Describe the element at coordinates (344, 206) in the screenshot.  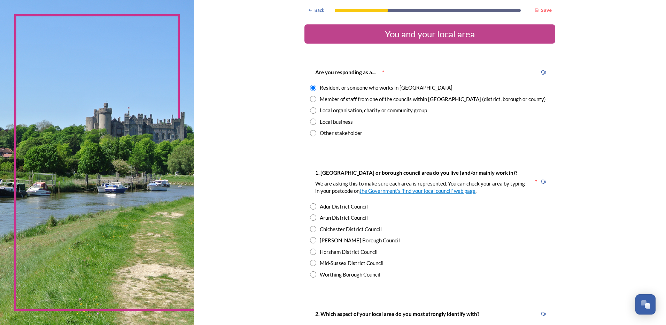
I see `div: Adur District Council` at that location.